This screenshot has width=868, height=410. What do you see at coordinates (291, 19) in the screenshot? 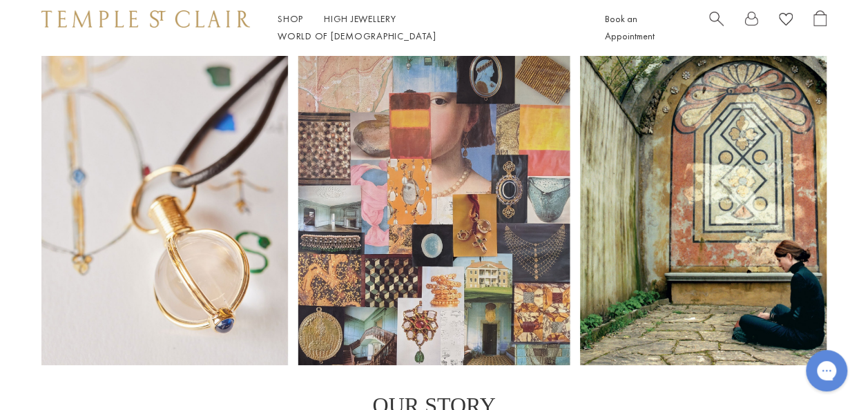
I see `a: ShopShop` at bounding box center [291, 19].